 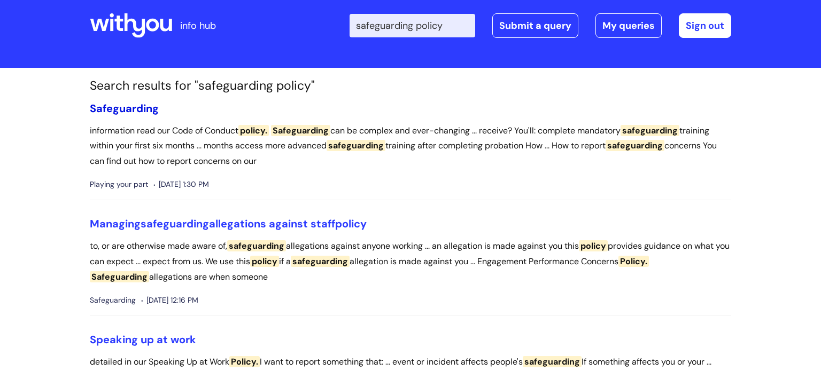 What do you see at coordinates (535, 26) in the screenshot?
I see `a: Submit a query` at bounding box center [535, 26].